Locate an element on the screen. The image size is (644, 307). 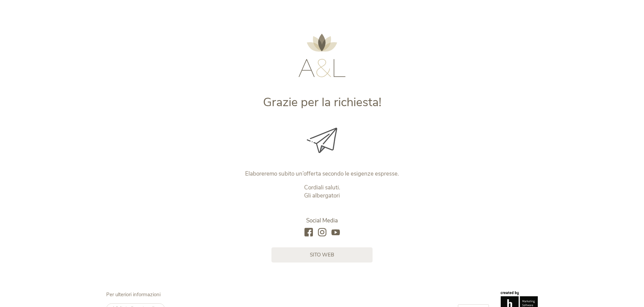
a: sito web is located at coordinates (322, 255).